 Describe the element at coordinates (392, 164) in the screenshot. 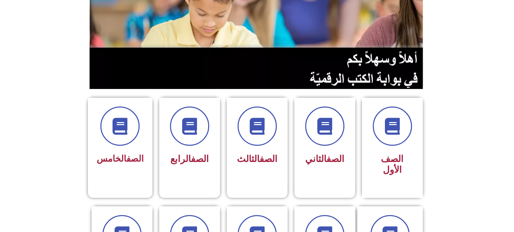

I see `span: الصف الأول` at that location.